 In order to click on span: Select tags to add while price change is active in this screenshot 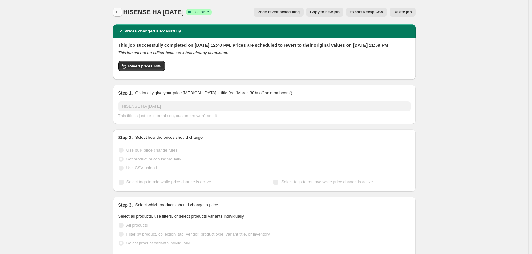, I will do `click(169, 182)`.